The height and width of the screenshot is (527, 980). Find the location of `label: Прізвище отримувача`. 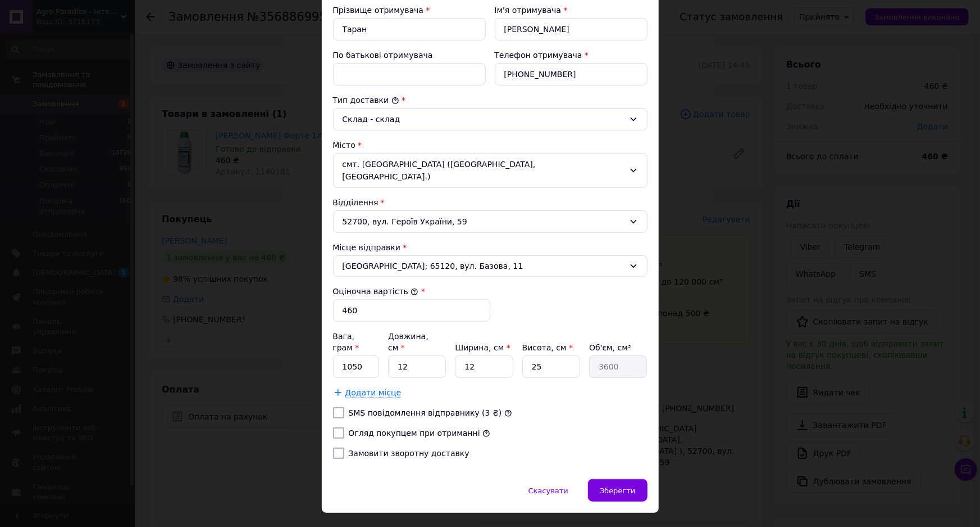

label: Прізвище отримувача is located at coordinates (378, 10).